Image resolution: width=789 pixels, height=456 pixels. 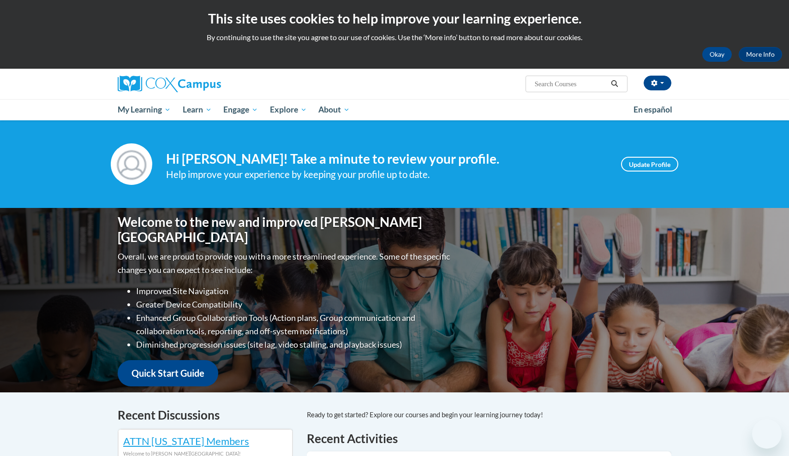 I want to click on p: By continuing to use the site you agree to our use of cookies. Use the ‘More info’ button to read..., so click(x=395, y=37).